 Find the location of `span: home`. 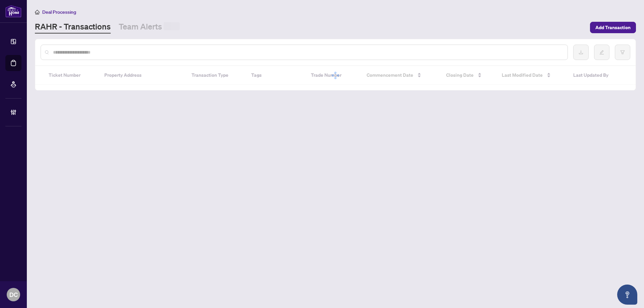

span: home is located at coordinates (37, 12).